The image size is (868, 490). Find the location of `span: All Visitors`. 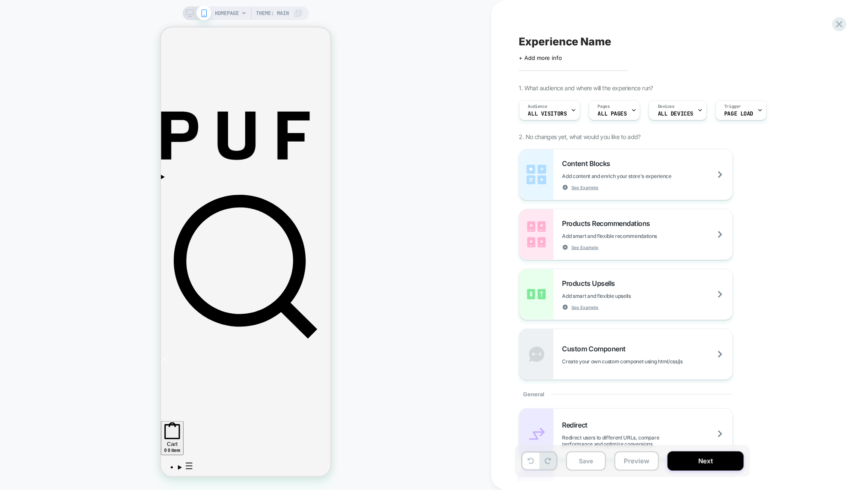

span: All Visitors is located at coordinates (547, 114).